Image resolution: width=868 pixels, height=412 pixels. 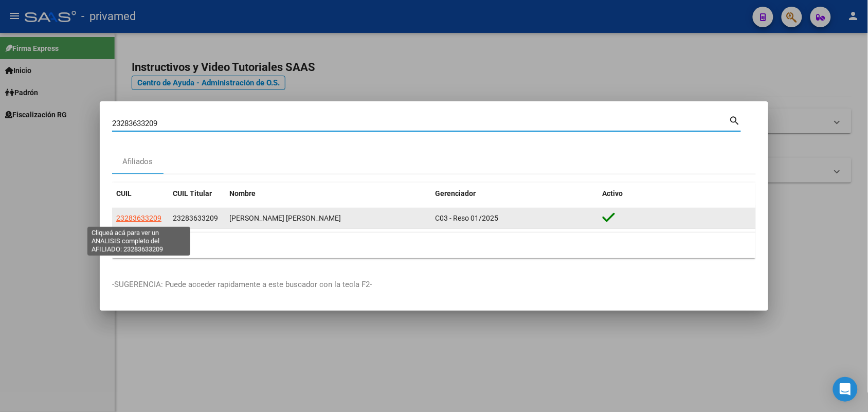 I want to click on span: C03 - Reso 01/2025, so click(x=466, y=218).